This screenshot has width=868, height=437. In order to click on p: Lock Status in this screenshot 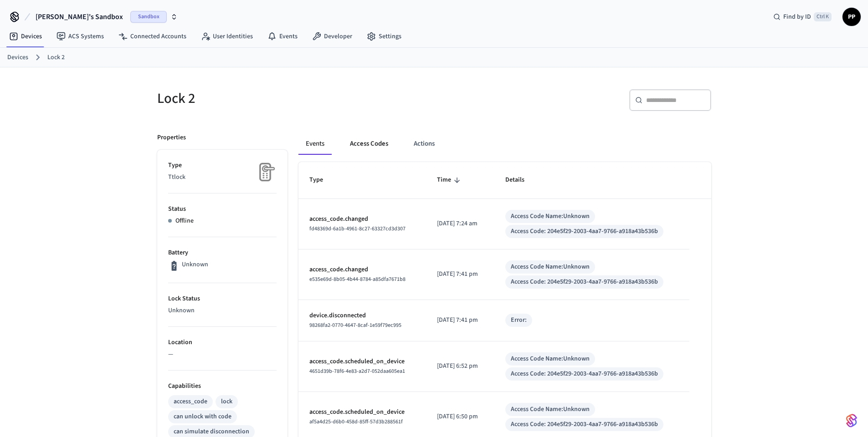, I will do `click(222, 299)`.